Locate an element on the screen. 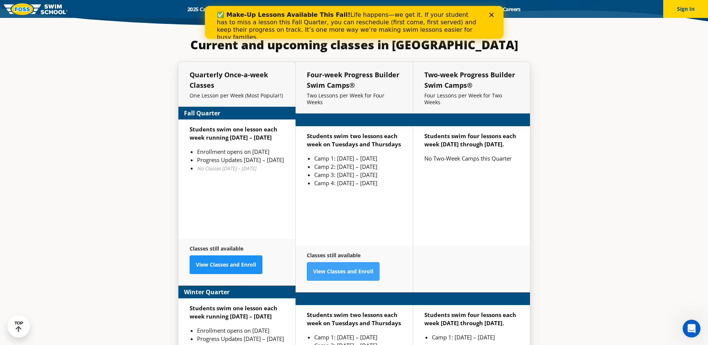  strong: Fall Quarter is located at coordinates (202, 113).